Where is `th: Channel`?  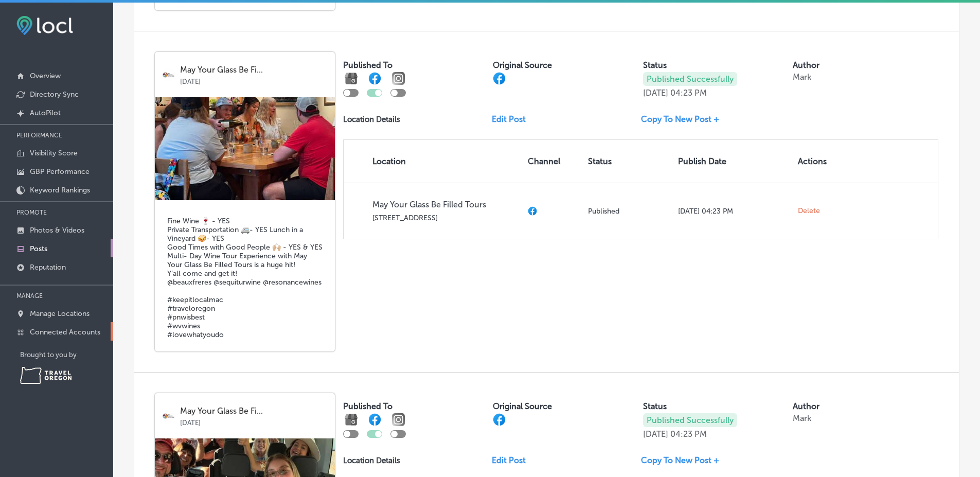 th: Channel is located at coordinates (553, 161).